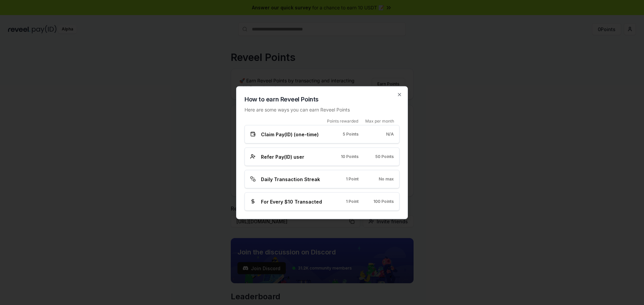 The width and height of the screenshot is (644, 305). What do you see at coordinates (350, 134) in the screenshot?
I see `span: 5 Points` at bounding box center [350, 134].